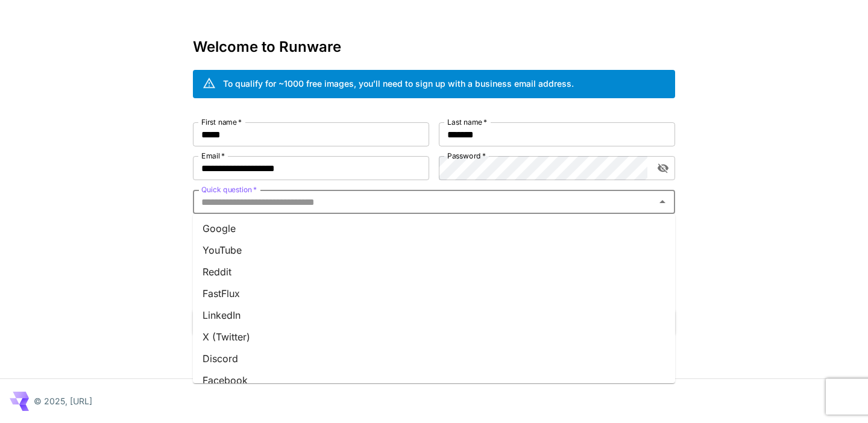  What do you see at coordinates (434, 337) in the screenshot?
I see `li: X (Twitter)` at bounding box center [434, 337].